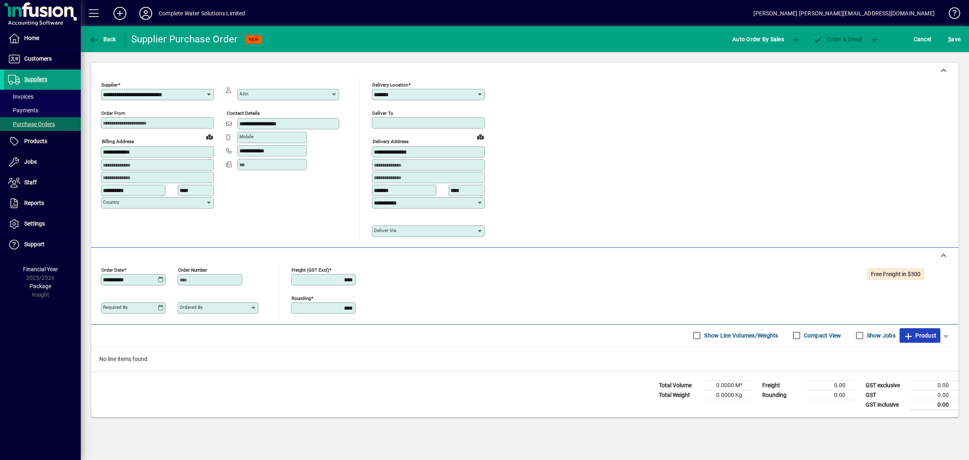  I want to click on span: Purchase Orders, so click(32, 124).